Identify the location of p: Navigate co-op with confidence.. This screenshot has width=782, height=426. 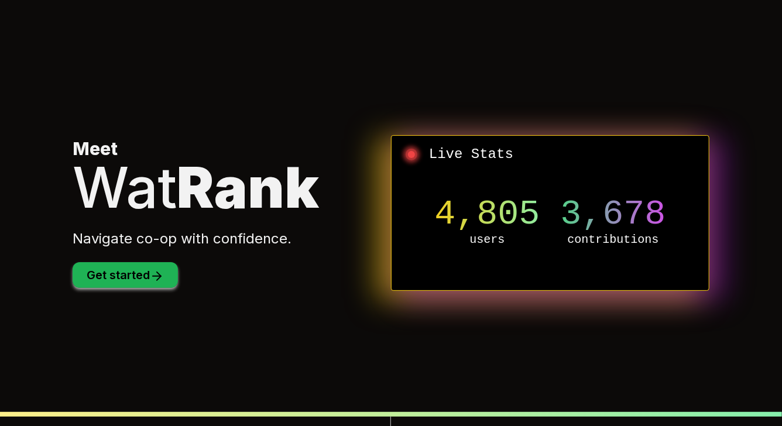
(232, 239).